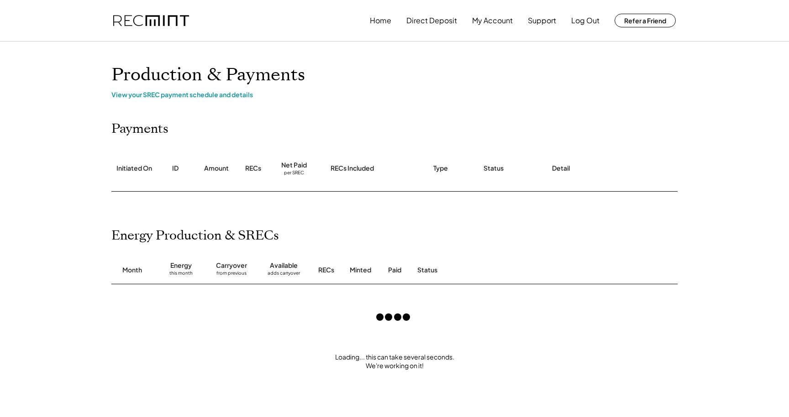 This screenshot has height=417, width=789. I want to click on button: Home, so click(380, 21).